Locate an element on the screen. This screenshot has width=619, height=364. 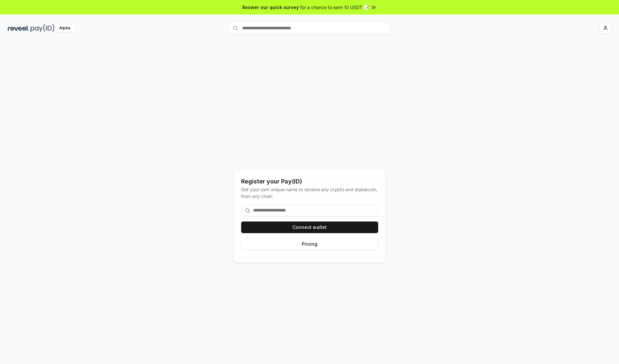
button: Pricing is located at coordinates (310, 244).